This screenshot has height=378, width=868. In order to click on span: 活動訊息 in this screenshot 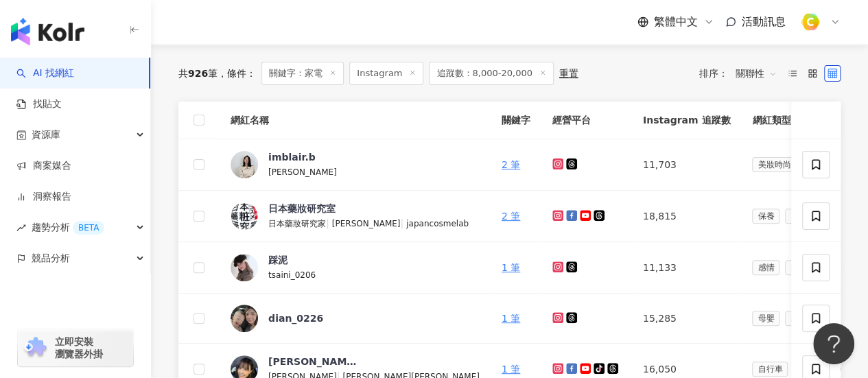, I will do `click(764, 21)`.